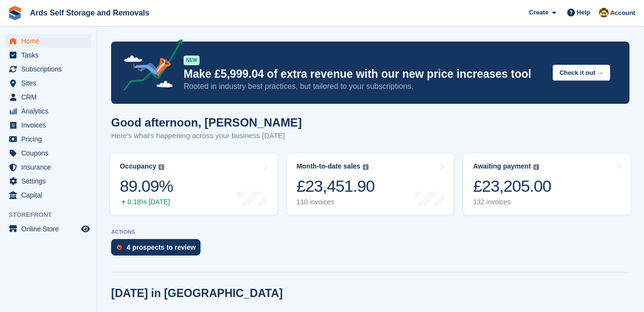 The image size is (644, 312). I want to click on div: NEW, so click(191, 61).